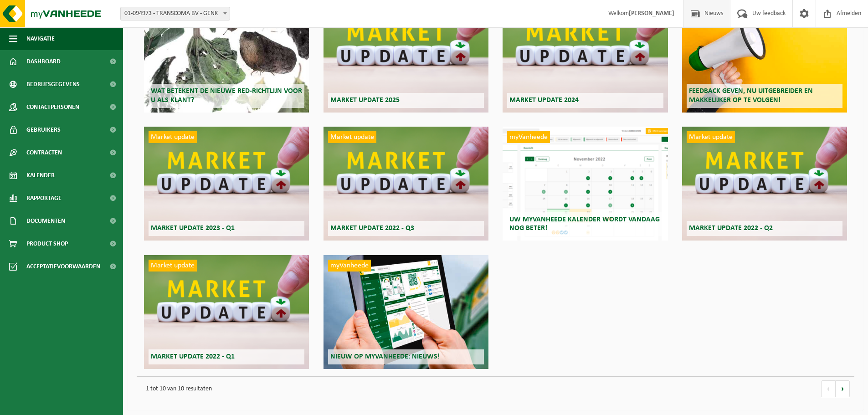  I want to click on a: Market update Market update 2022 - Q1, so click(227, 312).